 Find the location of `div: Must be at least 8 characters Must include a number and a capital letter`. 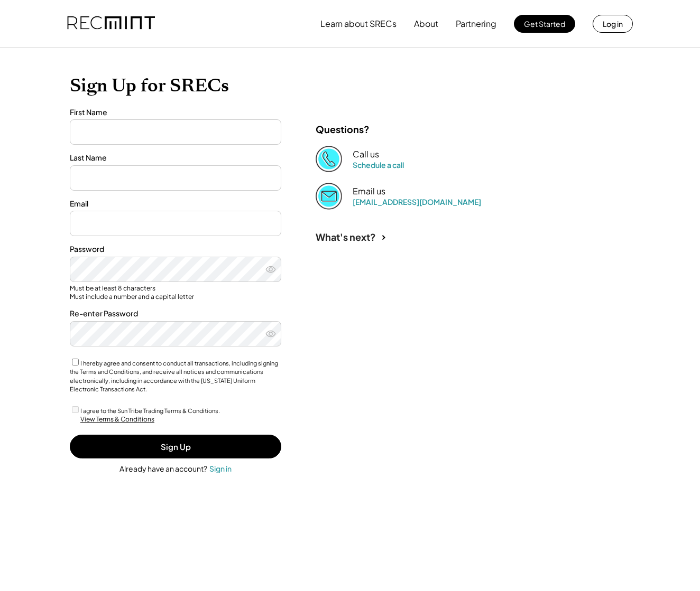

div: Must be at least 8 characters Must include a number and a capital letter is located at coordinates (176, 293).